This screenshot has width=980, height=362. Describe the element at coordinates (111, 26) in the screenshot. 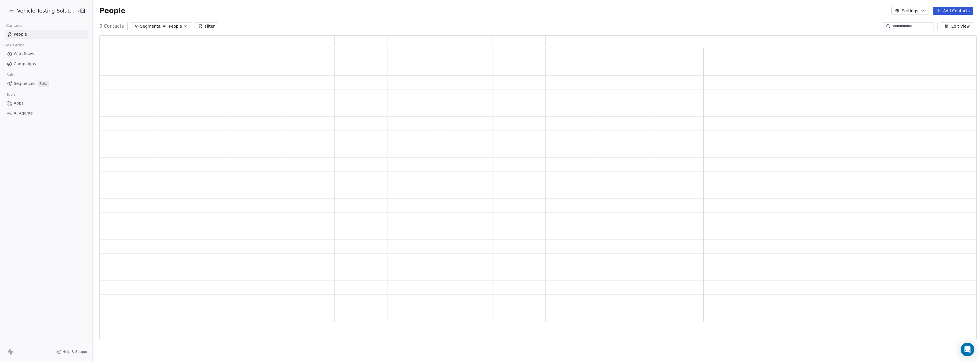

I see `span: 0 Contacts` at that location.